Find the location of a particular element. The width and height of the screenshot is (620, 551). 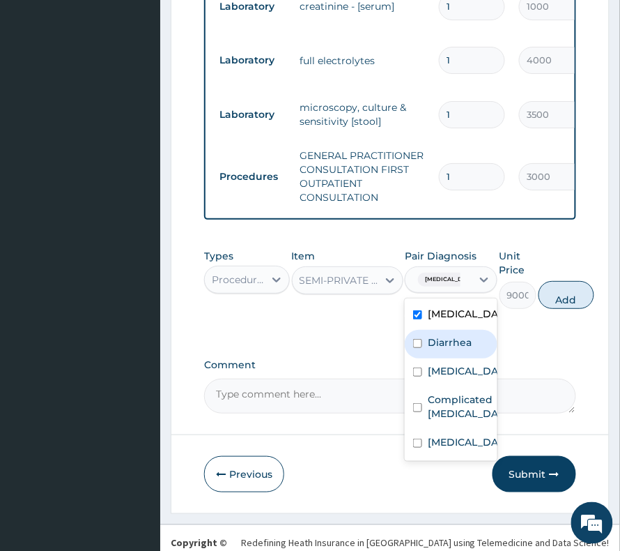

button: Submit is located at coordinates (535, 474).